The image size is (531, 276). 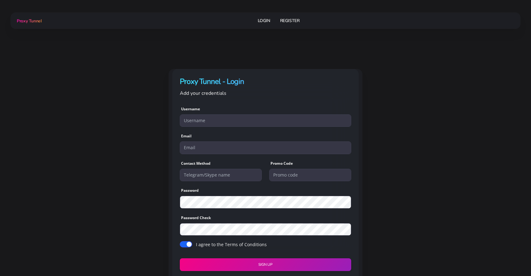 I want to click on label: Username, so click(x=190, y=109).